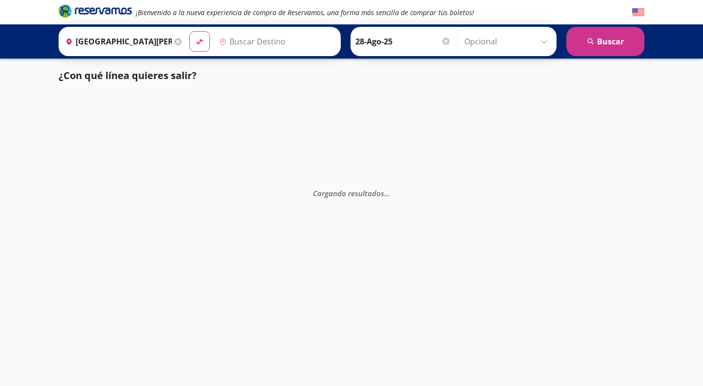 The height and width of the screenshot is (386, 703). Describe the element at coordinates (95, 12) in the screenshot. I see `a: Brand Logo` at that location.